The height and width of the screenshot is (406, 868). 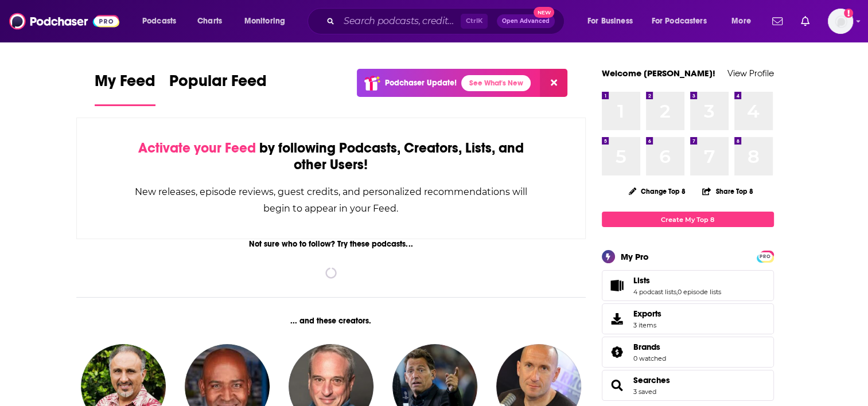 What do you see at coordinates (728, 191) in the screenshot?
I see `button: Share Top 8` at bounding box center [728, 191].